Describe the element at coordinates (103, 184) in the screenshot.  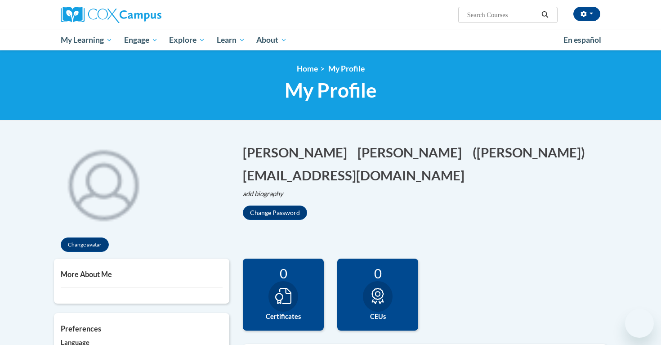
I see `div: Click to change the profile picture` at that location.